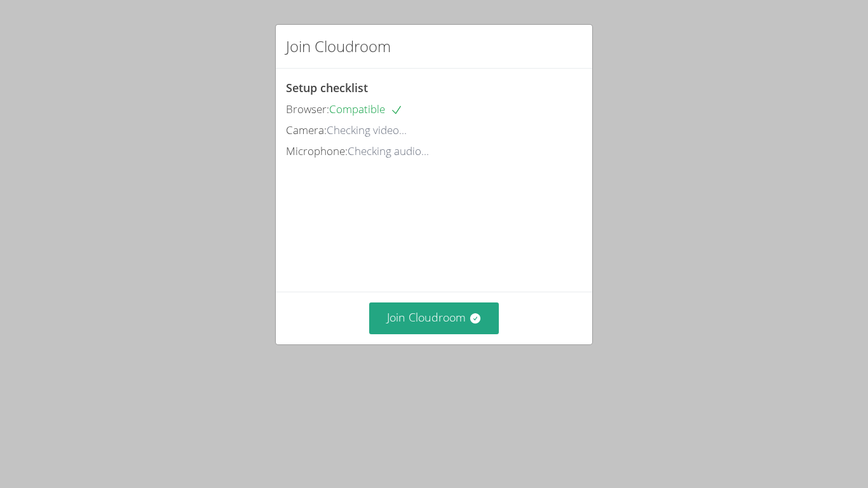 The image size is (868, 488). I want to click on h2: Join Cloudroom, so click(338, 46).